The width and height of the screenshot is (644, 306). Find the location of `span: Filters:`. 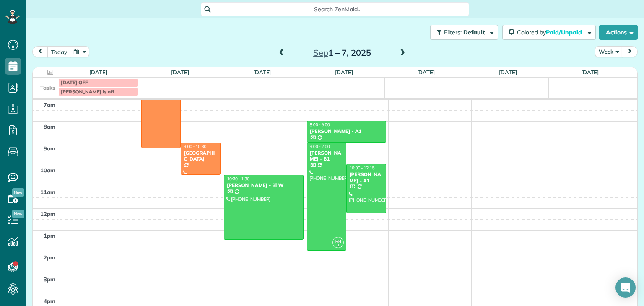

span: Filters: is located at coordinates (453, 32).